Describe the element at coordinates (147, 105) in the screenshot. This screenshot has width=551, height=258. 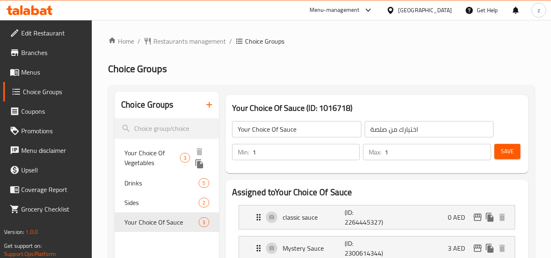
I see `h2: Choice Groups` at that location.